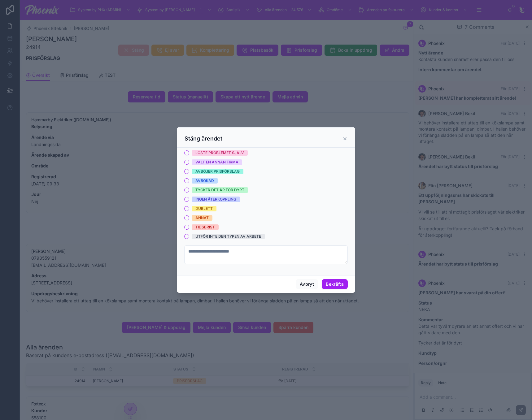 The height and width of the screenshot is (420, 532). I want to click on div: UTFÖR INTE DEN TYPEN AV ARBETE, so click(228, 236).